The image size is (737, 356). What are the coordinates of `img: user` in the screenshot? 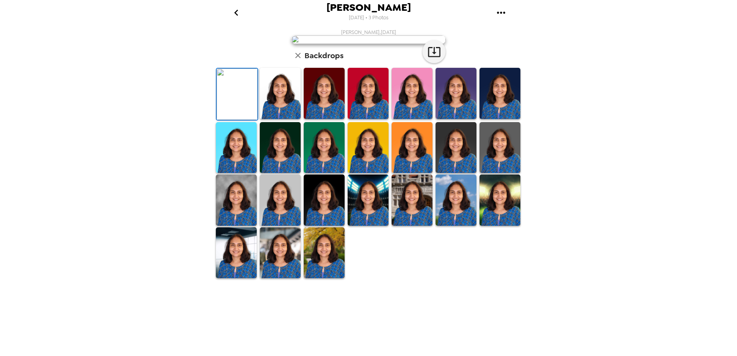 It's located at (368, 40).